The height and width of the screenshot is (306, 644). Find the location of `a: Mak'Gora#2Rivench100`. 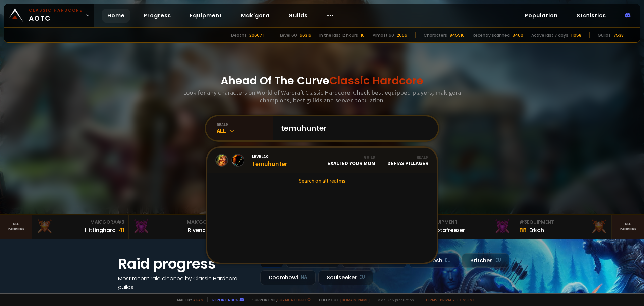

a: Mak'Gora#2Rivench100 is located at coordinates (177, 227).